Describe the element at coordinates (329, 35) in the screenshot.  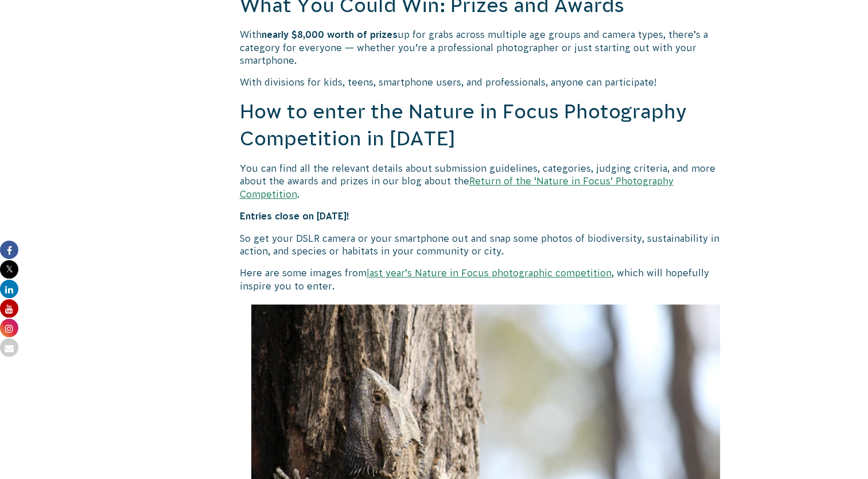
I see `strong: nearly $8,000 worth of prizes` at that location.